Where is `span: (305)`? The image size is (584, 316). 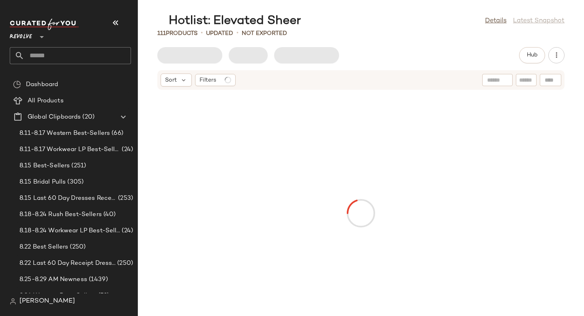 span: (305) is located at coordinates (75, 182).